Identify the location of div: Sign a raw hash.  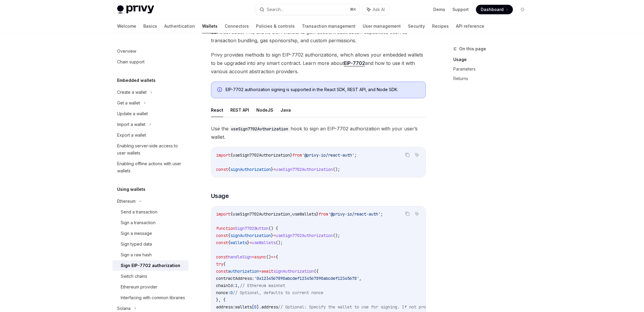
(136, 255).